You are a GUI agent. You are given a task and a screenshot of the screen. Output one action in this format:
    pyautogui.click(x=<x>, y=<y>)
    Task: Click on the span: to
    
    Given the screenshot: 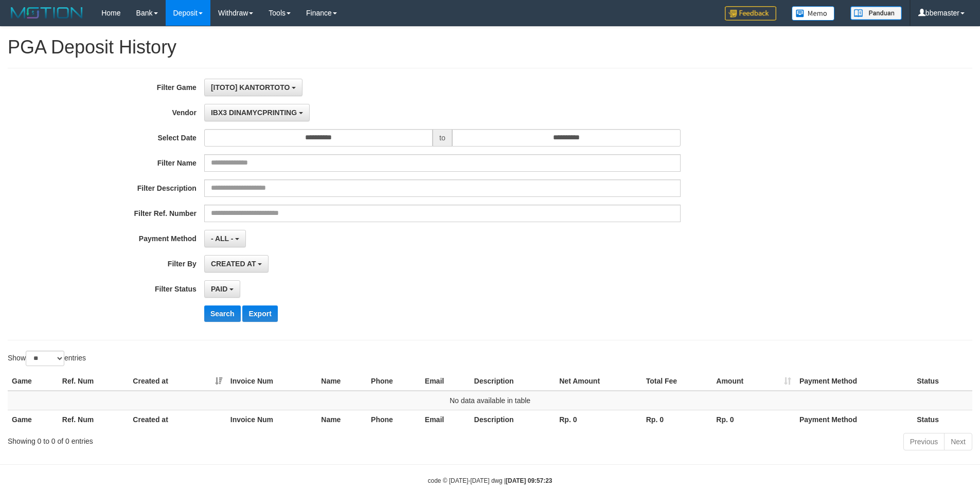 What is the action you would take?
    pyautogui.click(x=442, y=138)
    